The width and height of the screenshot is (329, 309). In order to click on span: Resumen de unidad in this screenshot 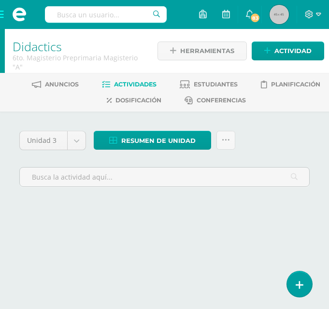, I will do `click(158, 141)`.